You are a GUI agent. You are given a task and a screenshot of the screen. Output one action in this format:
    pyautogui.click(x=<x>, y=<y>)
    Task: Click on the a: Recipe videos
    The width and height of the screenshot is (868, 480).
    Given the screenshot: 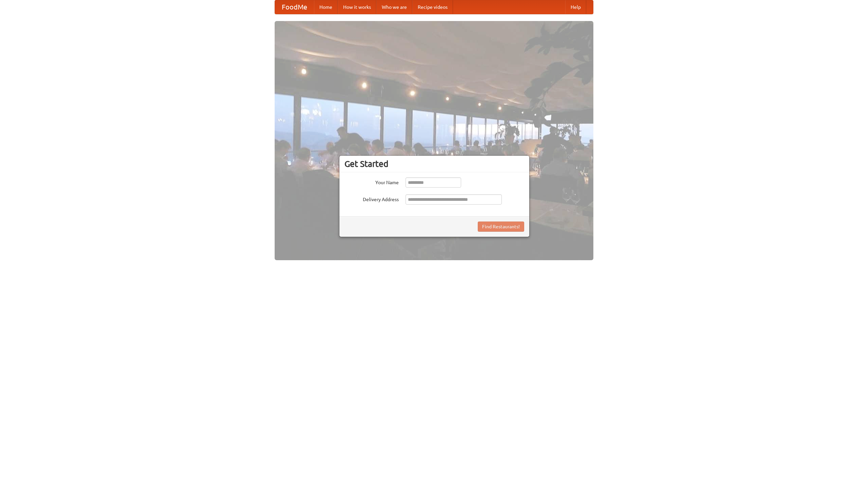 What is the action you would take?
    pyautogui.click(x=433, y=7)
    